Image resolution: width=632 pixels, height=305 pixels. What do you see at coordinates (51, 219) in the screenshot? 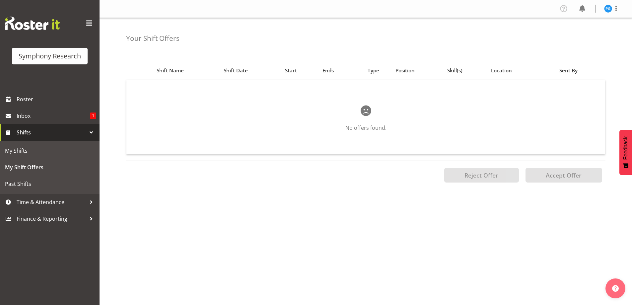
I see `span: Finance & Reporting` at bounding box center [51, 219].